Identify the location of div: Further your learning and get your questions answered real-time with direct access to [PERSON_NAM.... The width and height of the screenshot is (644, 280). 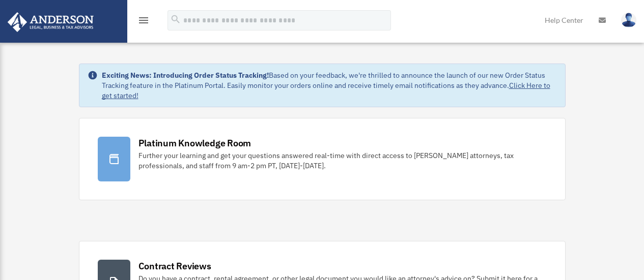
(343, 161).